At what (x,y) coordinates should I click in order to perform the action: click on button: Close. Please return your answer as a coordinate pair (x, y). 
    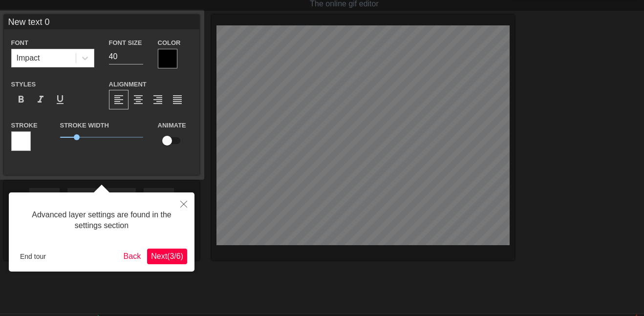
    Looking at the image, I should click on (184, 204).